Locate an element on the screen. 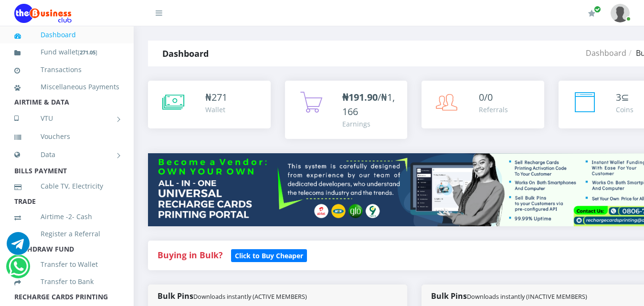 This screenshot has width=644, height=306. a: Miscellaneous Payments is located at coordinates (67, 87).